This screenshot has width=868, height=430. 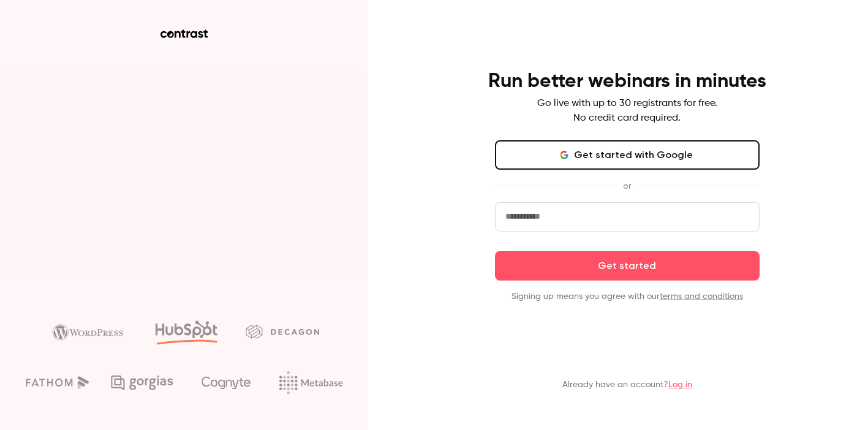 I want to click on p: Signing up means you agree with our, so click(x=627, y=296).